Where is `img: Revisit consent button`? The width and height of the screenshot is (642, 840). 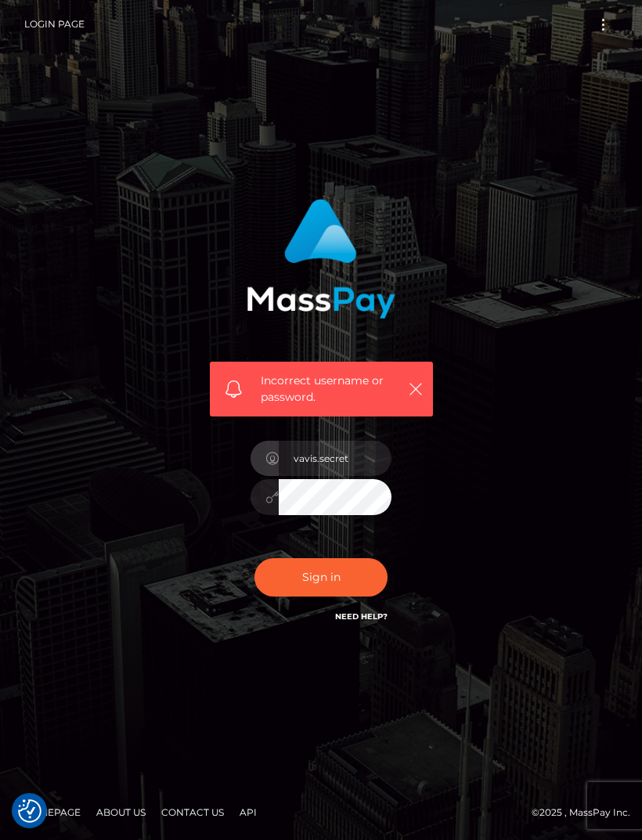
img: Revisit consent button is located at coordinates (30, 812).